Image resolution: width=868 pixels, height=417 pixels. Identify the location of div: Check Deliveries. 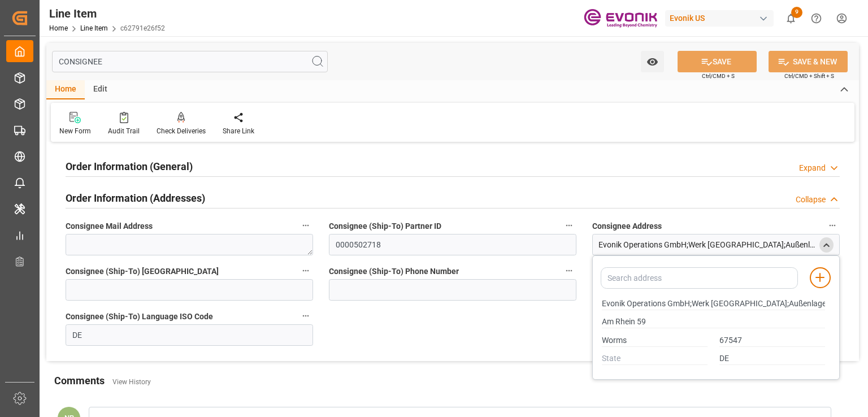
(181, 131).